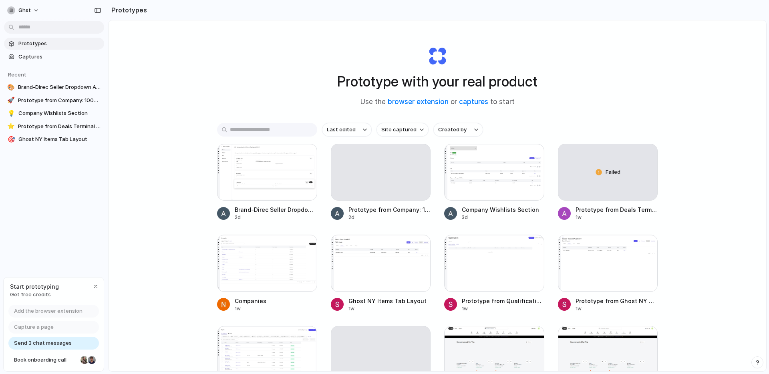  Describe the element at coordinates (34, 327) in the screenshot. I see `span: Capture a page` at that location.